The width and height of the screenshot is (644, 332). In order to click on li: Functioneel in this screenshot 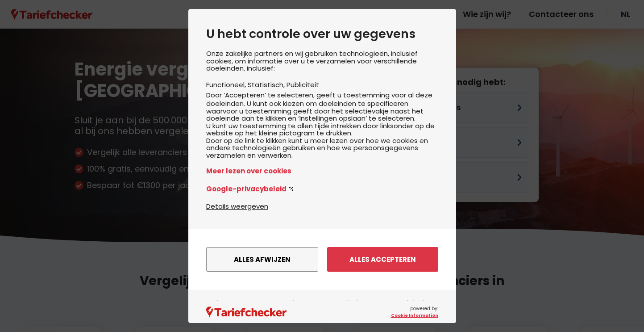, I will do `click(227, 85)`.